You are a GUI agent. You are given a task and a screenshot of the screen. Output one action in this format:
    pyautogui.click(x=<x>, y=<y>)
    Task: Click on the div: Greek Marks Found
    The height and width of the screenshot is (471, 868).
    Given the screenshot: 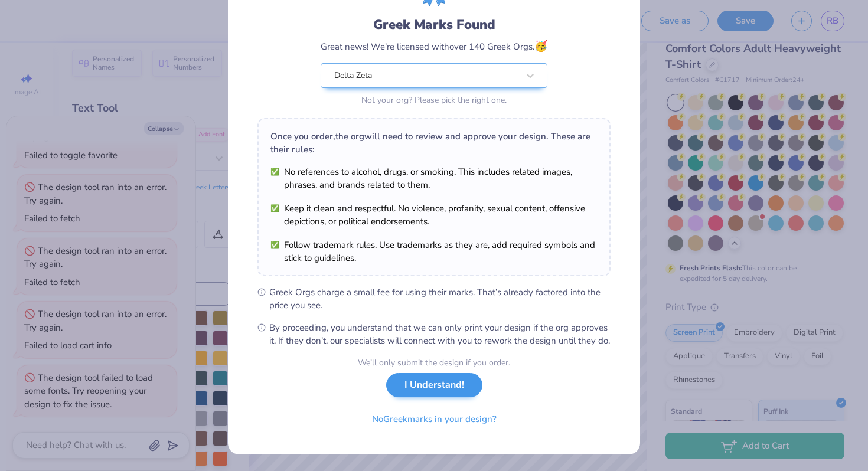 What is the action you would take?
    pyautogui.click(x=434, y=25)
    